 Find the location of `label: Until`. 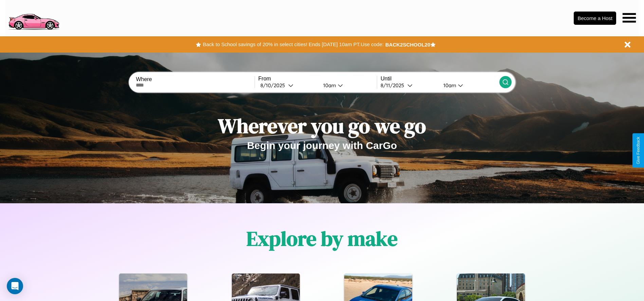

label: Until is located at coordinates (440, 79).